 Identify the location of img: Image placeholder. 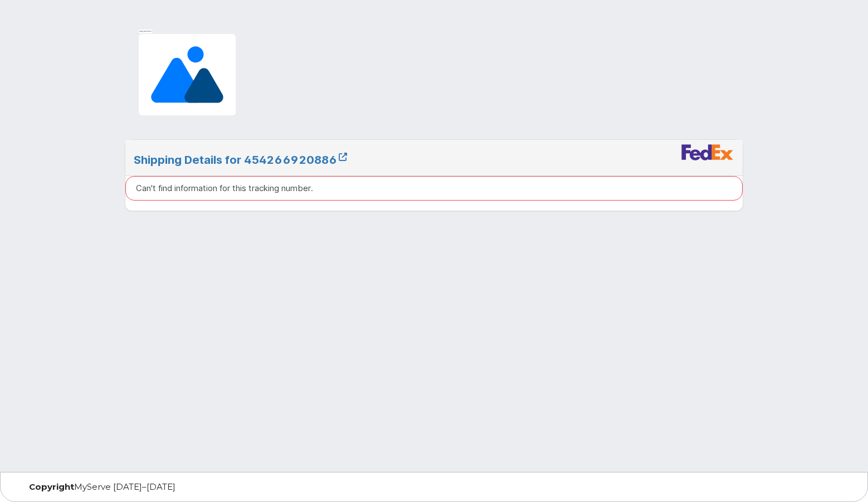
(187, 75).